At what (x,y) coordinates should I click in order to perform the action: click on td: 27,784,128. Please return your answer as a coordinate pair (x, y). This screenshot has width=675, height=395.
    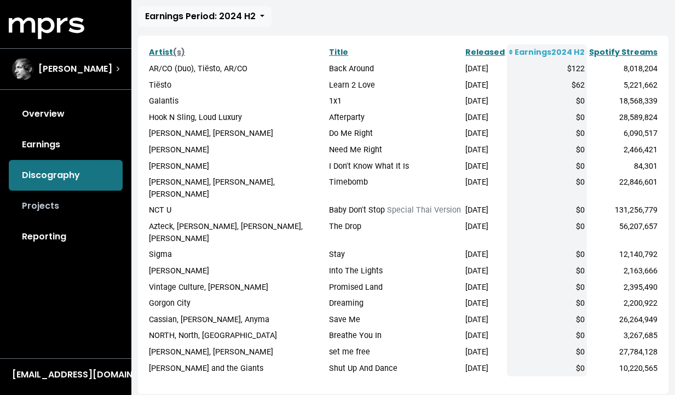
    Looking at the image, I should click on (623, 352).